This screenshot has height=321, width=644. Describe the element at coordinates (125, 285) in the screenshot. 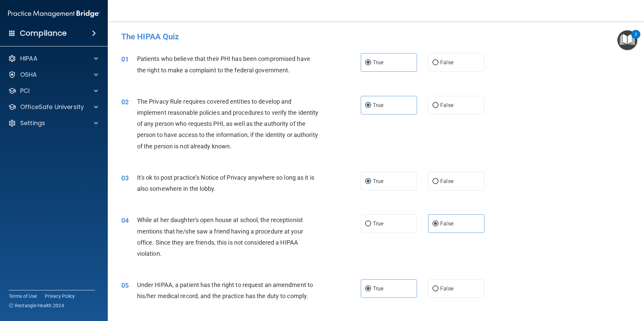

I see `span: 05` at that location.